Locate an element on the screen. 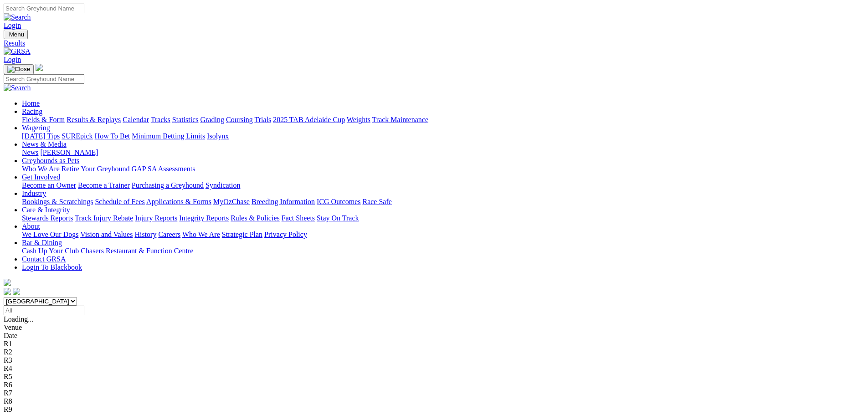 The image size is (868, 415). a: Bookings & Scratchings is located at coordinates (57, 201).